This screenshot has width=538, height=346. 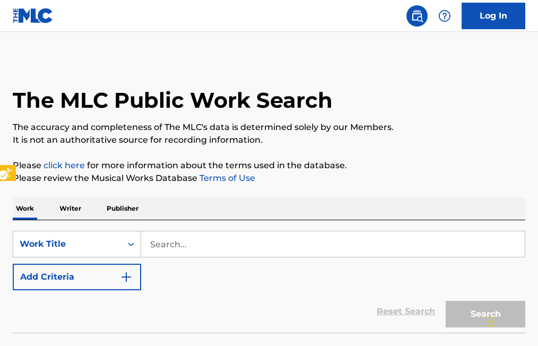 I want to click on a: Terms of Use, so click(x=226, y=178).